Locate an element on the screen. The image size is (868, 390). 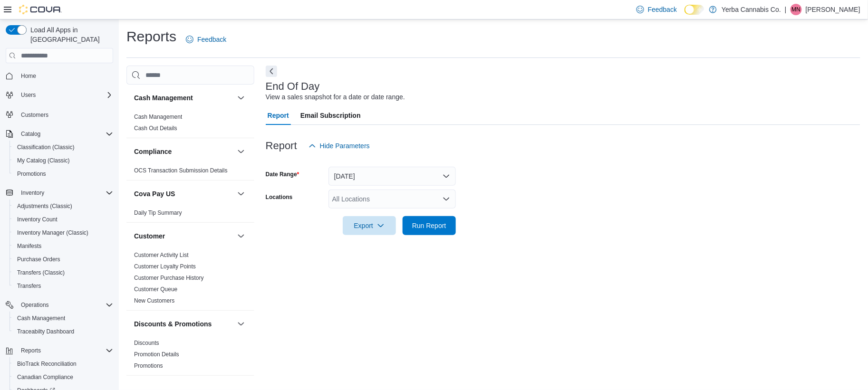
span: Dark Mode is located at coordinates (685, 15).